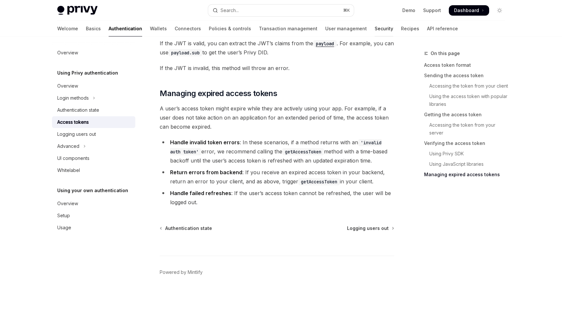 Image resolution: width=562 pixels, height=312 pixels. Describe the element at coordinates (467, 100) in the screenshot. I see `a: Using the access token with popular libraries` at that location.